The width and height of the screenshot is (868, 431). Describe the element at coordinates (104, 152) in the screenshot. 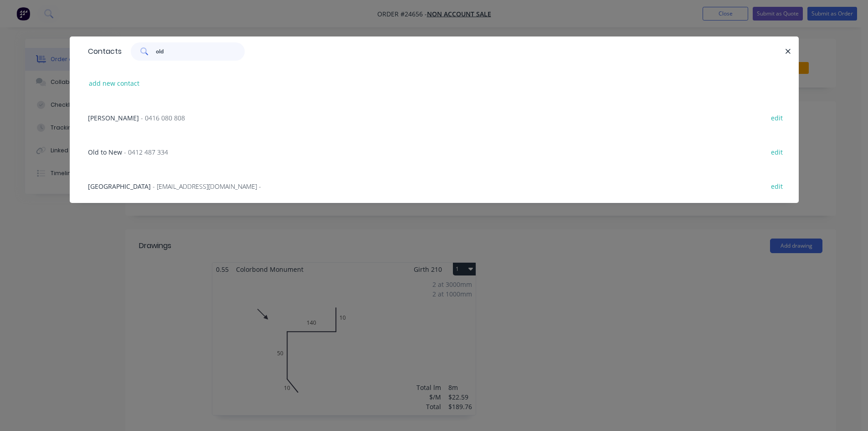

I see `span: Old to New` at that location.